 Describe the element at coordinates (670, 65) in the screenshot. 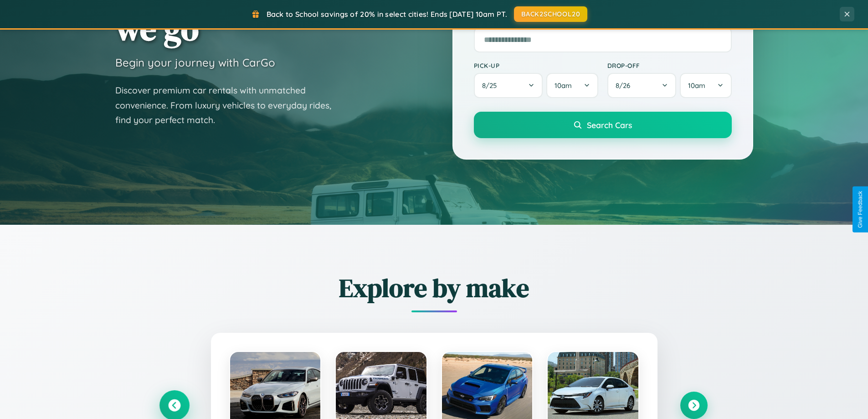

I see `label: Drop-off` at that location.